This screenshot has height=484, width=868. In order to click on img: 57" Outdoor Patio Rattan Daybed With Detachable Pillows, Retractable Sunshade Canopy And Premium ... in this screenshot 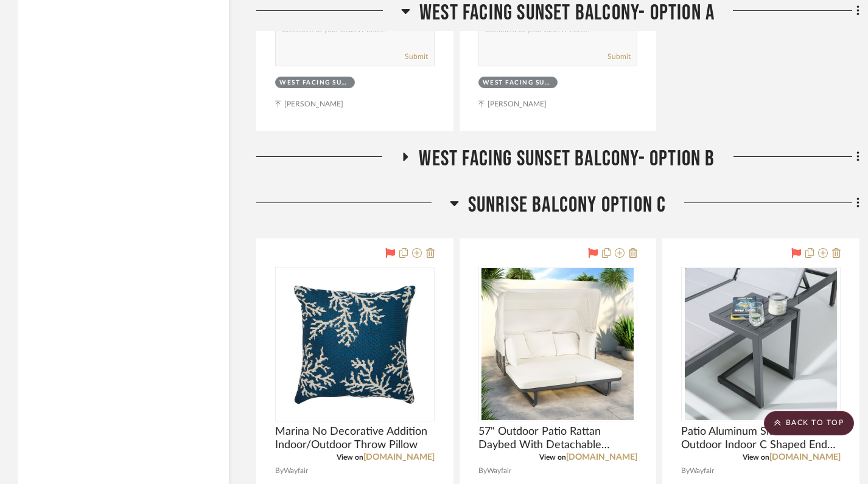, I will do `click(558, 344)`.